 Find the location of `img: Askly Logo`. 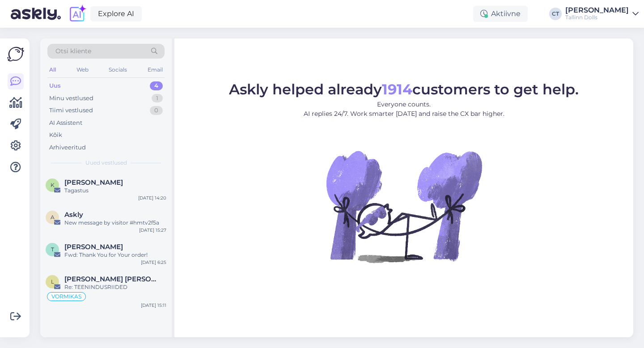

img: Askly Logo is located at coordinates (16, 54).